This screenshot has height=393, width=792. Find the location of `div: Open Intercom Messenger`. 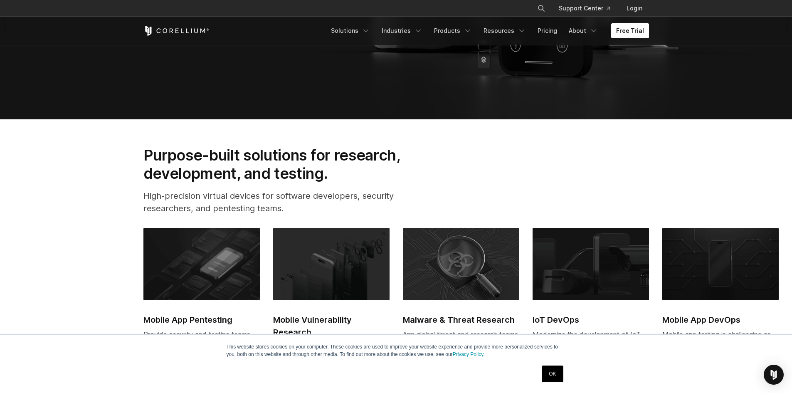

div: Open Intercom Messenger is located at coordinates (773, 374).